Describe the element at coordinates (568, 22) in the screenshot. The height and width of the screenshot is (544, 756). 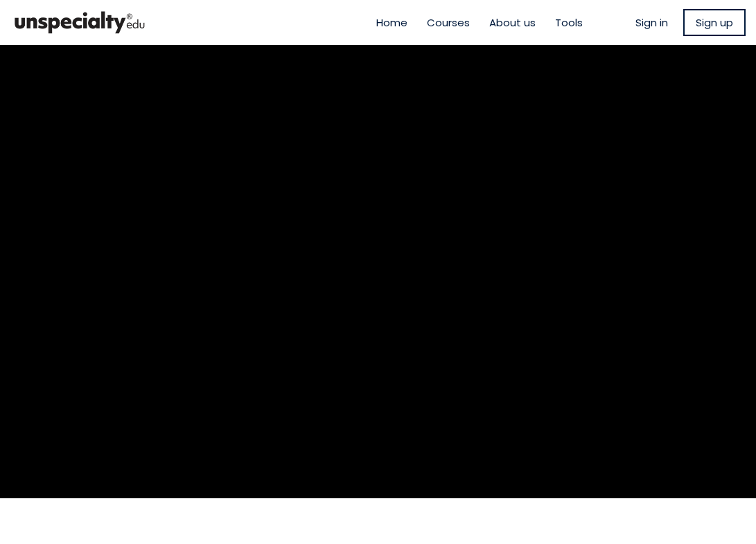
I see `a: Tools` at that location.